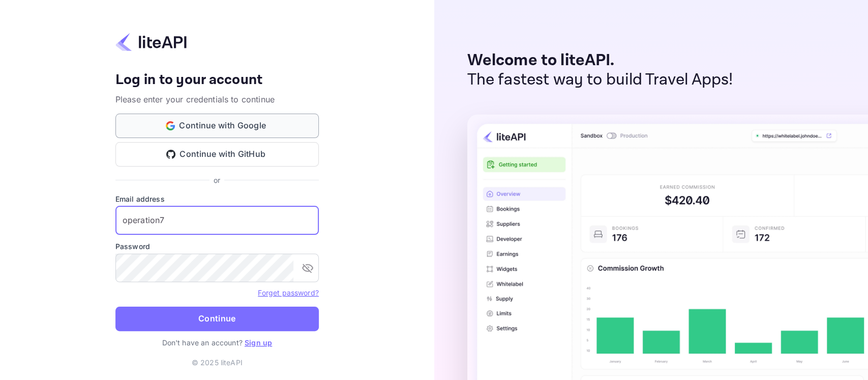 This screenshot has width=868, height=380. Describe the element at coordinates (217, 362) in the screenshot. I see `p: © 2025 liteAPI` at that location.